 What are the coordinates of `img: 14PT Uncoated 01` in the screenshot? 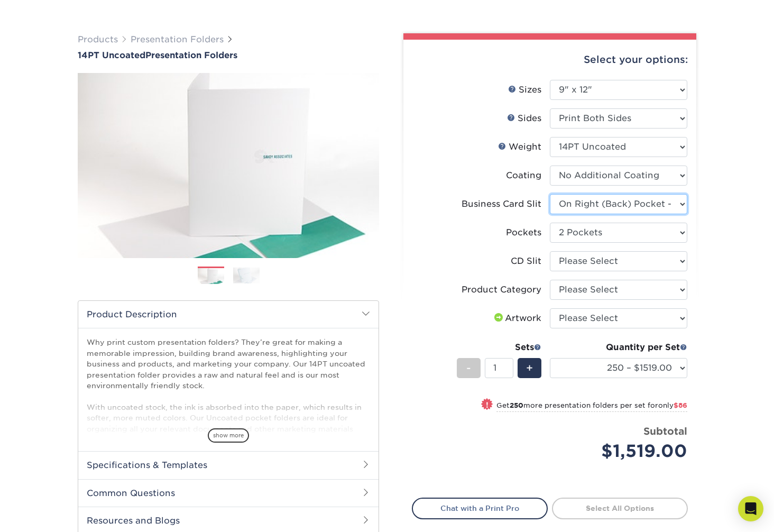 It's located at (228, 166).